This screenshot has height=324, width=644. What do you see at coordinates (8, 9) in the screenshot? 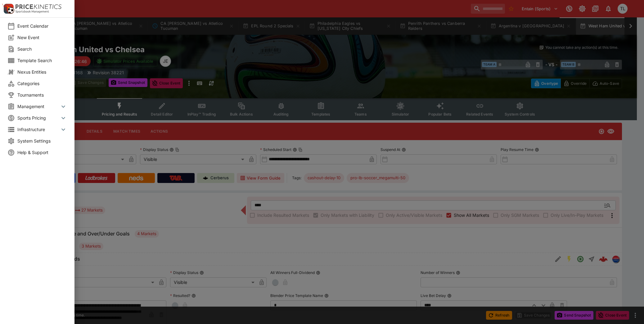
I see `img: PriceKinetics Logo` at bounding box center [8, 9].